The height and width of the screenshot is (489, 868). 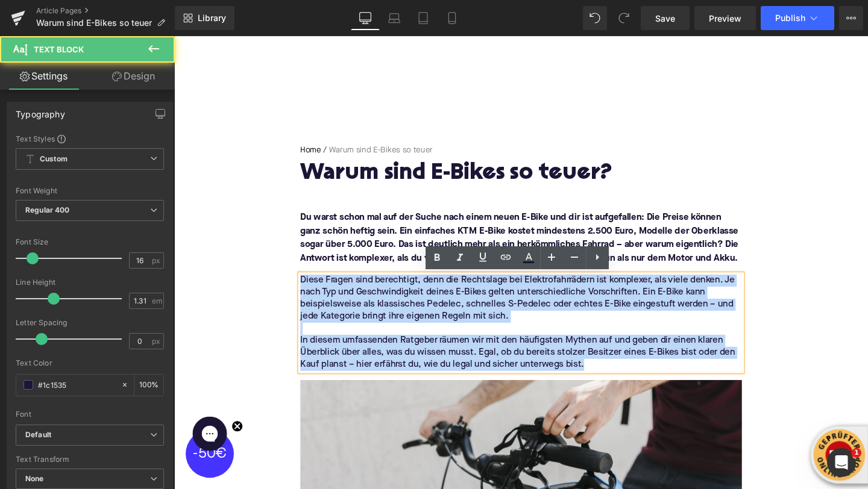 I want to click on a: Design, so click(x=133, y=76).